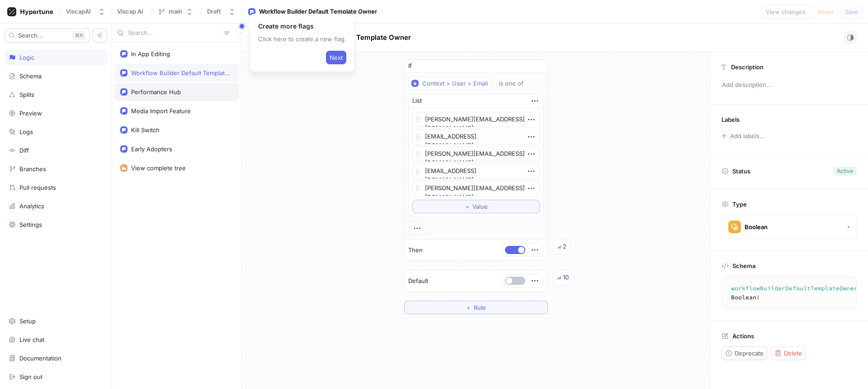 This screenshot has width=868, height=389. Describe the element at coordinates (740, 204) in the screenshot. I see `p: Type` at that location.